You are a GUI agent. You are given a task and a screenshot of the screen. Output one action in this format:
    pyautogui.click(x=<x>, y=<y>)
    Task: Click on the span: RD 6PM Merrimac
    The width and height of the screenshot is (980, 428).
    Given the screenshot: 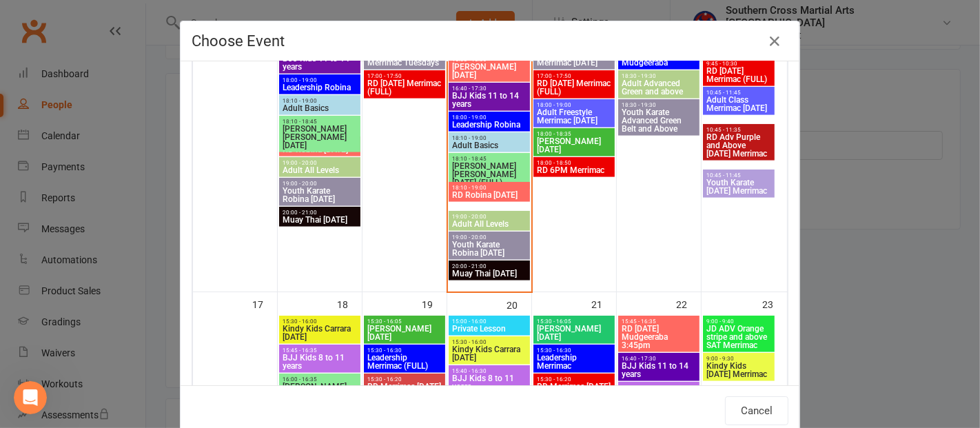 What is the action you would take?
    pyautogui.click(x=574, y=170)
    